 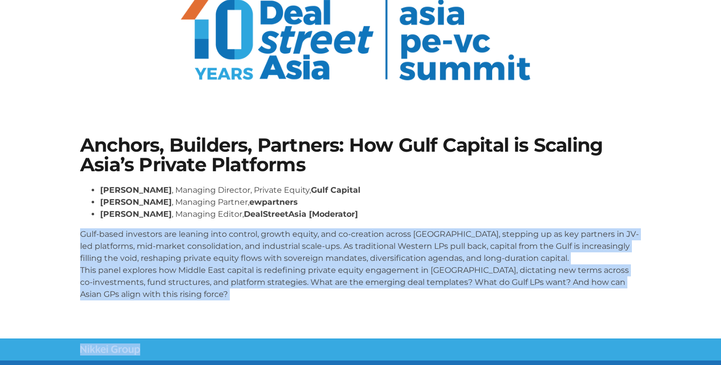 What do you see at coordinates (370, 190) in the screenshot?
I see `li: , Managing Director, Private Equity,` at bounding box center [370, 190].